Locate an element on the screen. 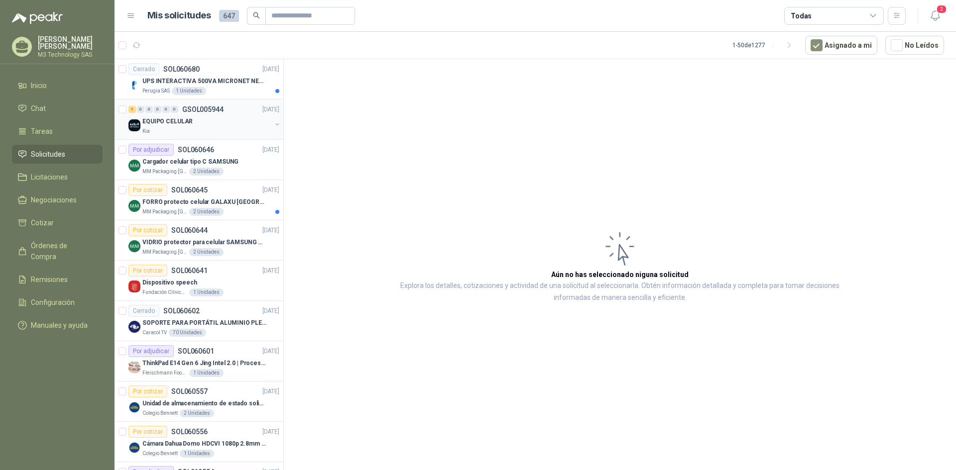 The image size is (956, 470). a: Inicio is located at coordinates (57, 86).